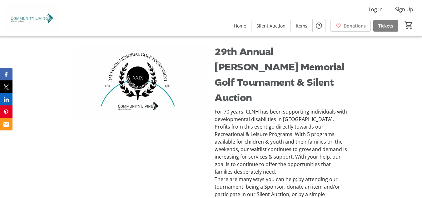 The width and height of the screenshot is (422, 198). Describe the element at coordinates (32, 18) in the screenshot. I see `img: Community Living North Halton's Logo` at that location.